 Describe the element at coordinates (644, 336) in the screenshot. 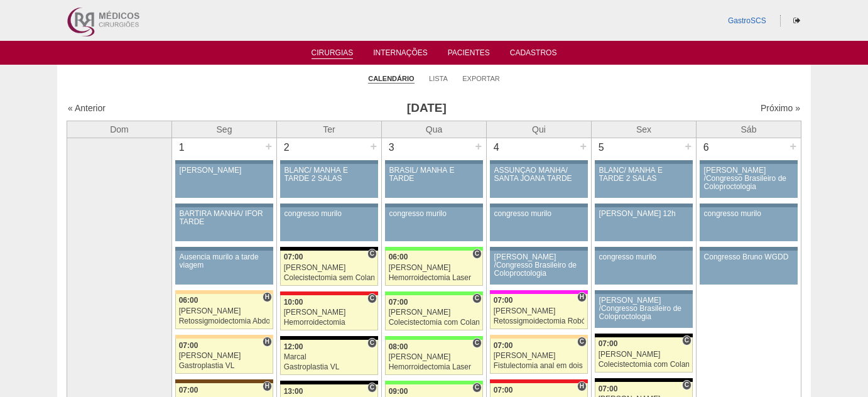

I see `div: Key: Blanc` at that location.